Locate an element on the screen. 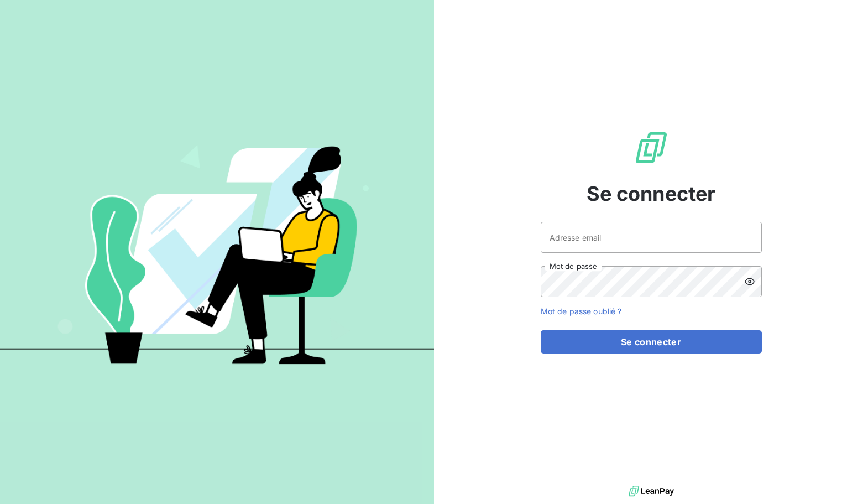 Image resolution: width=868 pixels, height=504 pixels. span: Se connecter is located at coordinates (651, 193).